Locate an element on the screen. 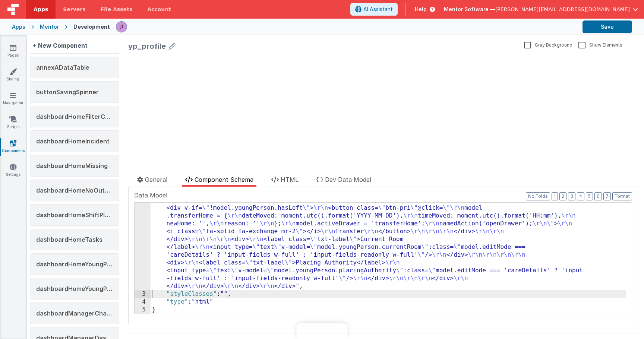  span: Component Schema is located at coordinates (224, 179).